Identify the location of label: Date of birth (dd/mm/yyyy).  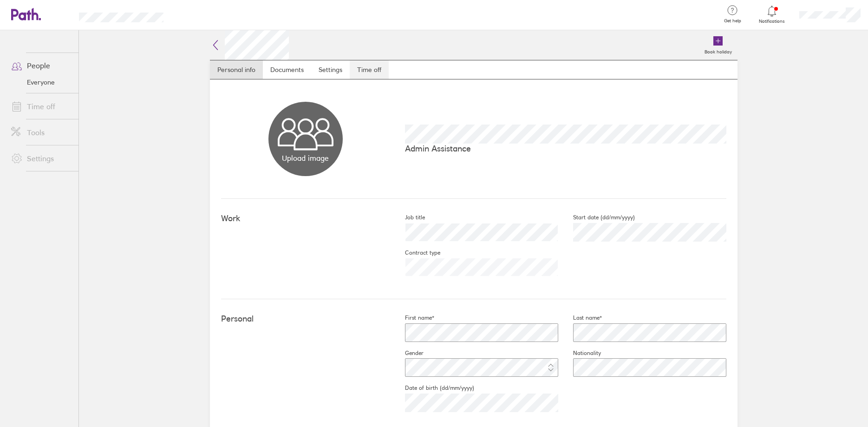
(432, 388).